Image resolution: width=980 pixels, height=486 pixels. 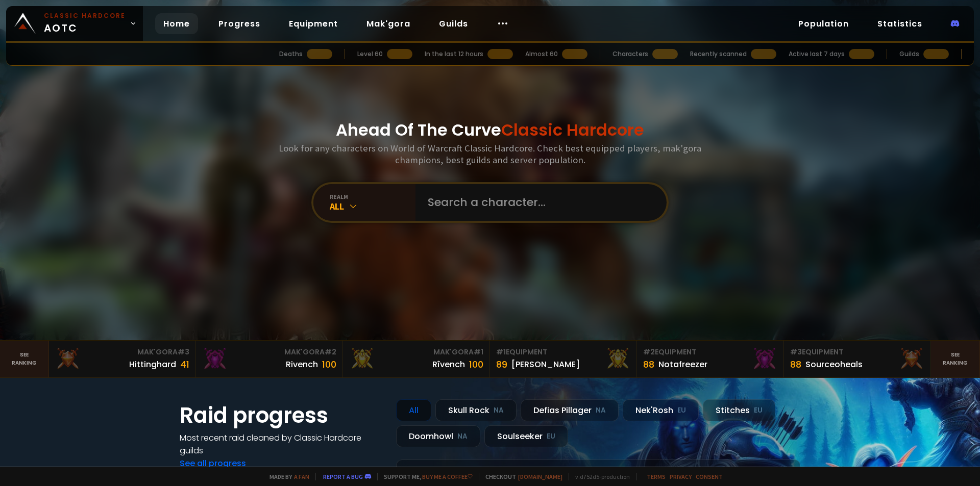 What do you see at coordinates (291, 54) in the screenshot?
I see `div: Deaths` at bounding box center [291, 54].